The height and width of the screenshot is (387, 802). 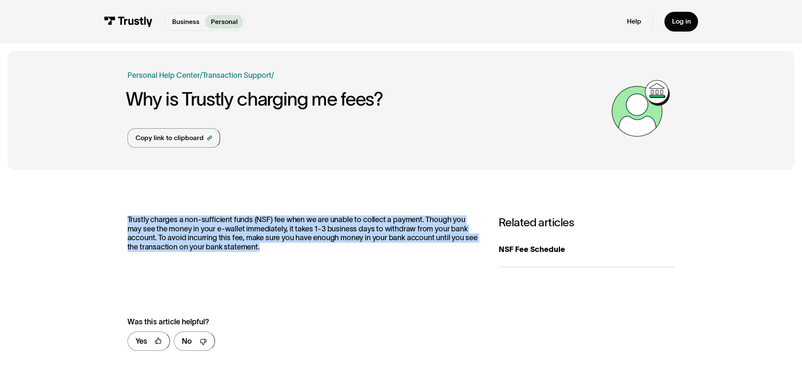 I want to click on h1: Why is Trustly charging me fees?, so click(x=367, y=99).